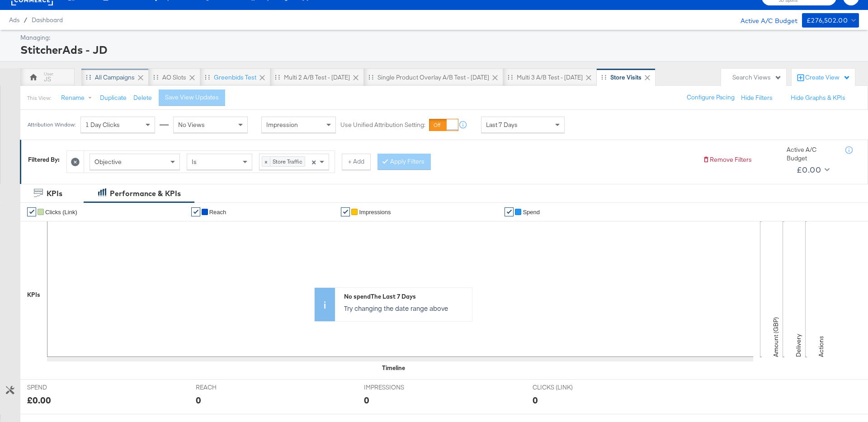 Image resolution: width=868 pixels, height=422 pixels. I want to click on span: CLICKS (LINK), so click(566, 387).